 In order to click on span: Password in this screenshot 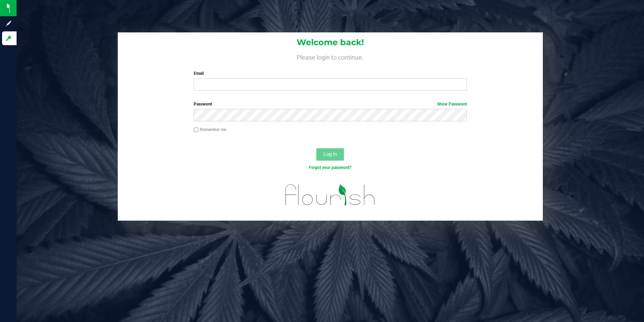, I will do `click(202, 104)`.